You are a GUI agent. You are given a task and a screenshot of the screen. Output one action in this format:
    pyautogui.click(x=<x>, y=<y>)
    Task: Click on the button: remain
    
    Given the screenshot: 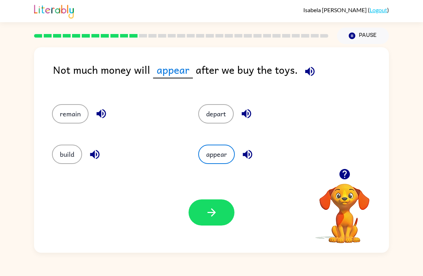 What is the action you would take?
    pyautogui.click(x=70, y=114)
    